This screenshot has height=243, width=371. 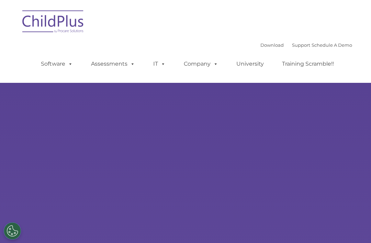 I want to click on a: Company, so click(x=201, y=64).